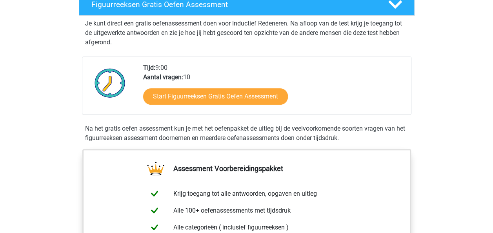  I want to click on img: Klok, so click(110, 83).